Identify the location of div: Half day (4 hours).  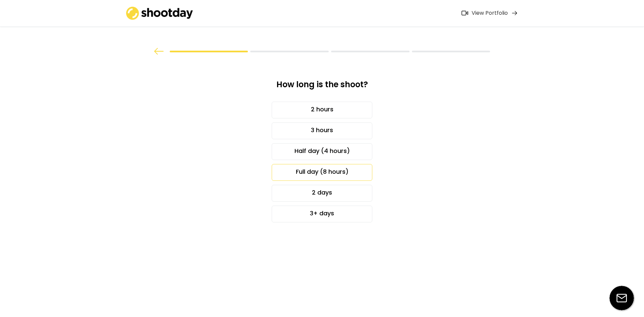
(322, 152).